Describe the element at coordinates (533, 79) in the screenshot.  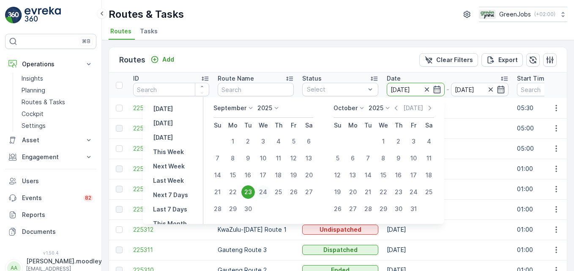
I see `p: Start Time` at that location.